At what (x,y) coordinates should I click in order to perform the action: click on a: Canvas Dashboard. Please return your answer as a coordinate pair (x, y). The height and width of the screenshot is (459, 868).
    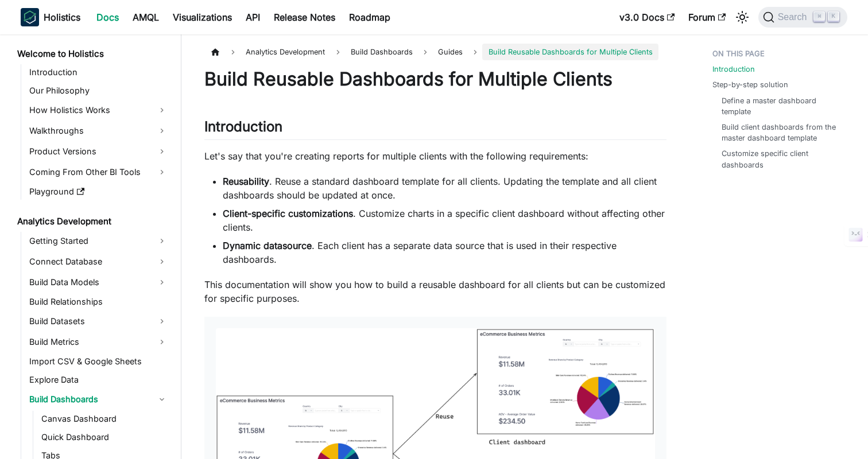
    Looking at the image, I should click on (104, 419).